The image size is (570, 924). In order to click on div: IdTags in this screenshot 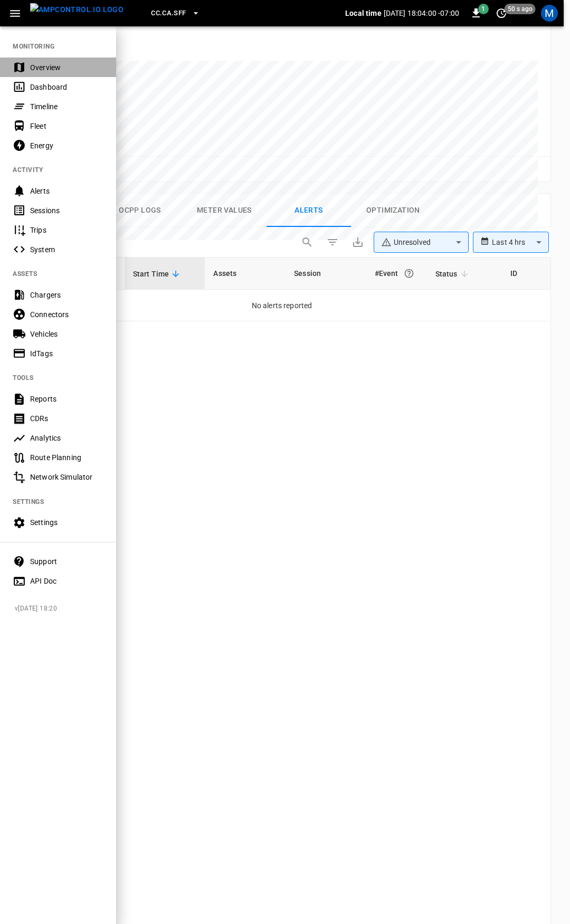, I will do `click(66, 354)`.